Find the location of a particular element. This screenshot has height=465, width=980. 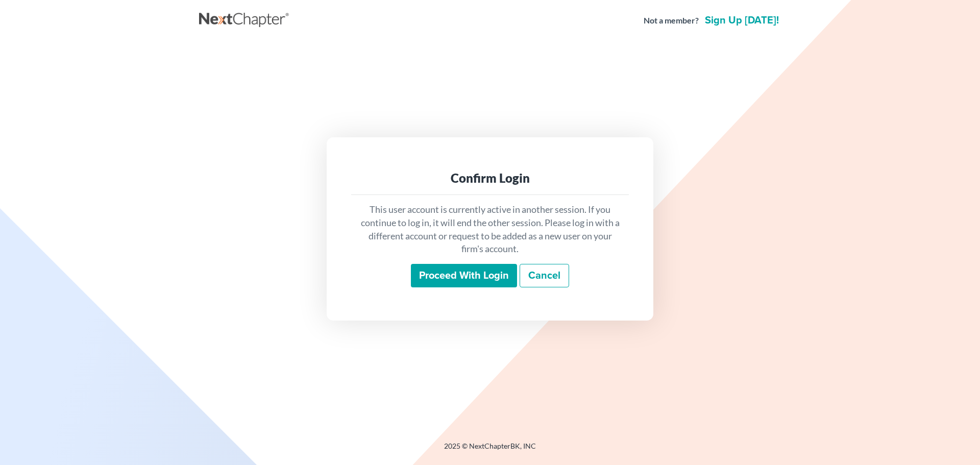

a: Cancel is located at coordinates (544, 276).